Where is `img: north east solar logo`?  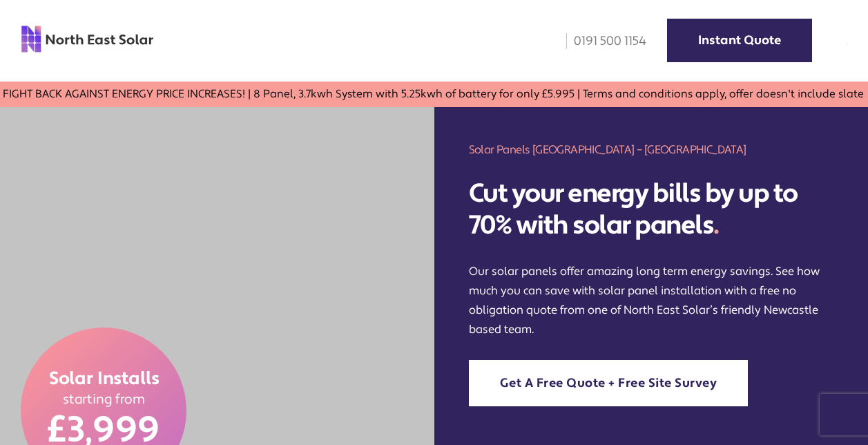
img: north east solar logo is located at coordinates (87, 38).